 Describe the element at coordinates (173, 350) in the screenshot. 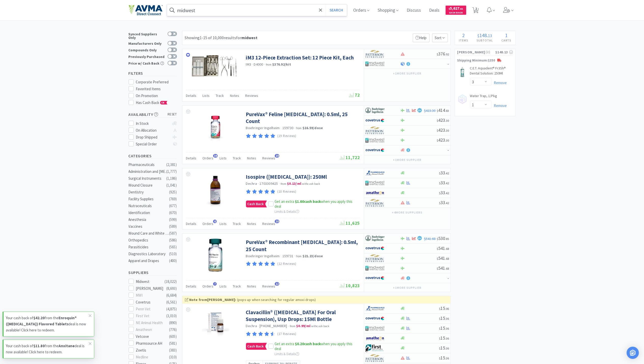

I see `div: ( 383 )` at that location.